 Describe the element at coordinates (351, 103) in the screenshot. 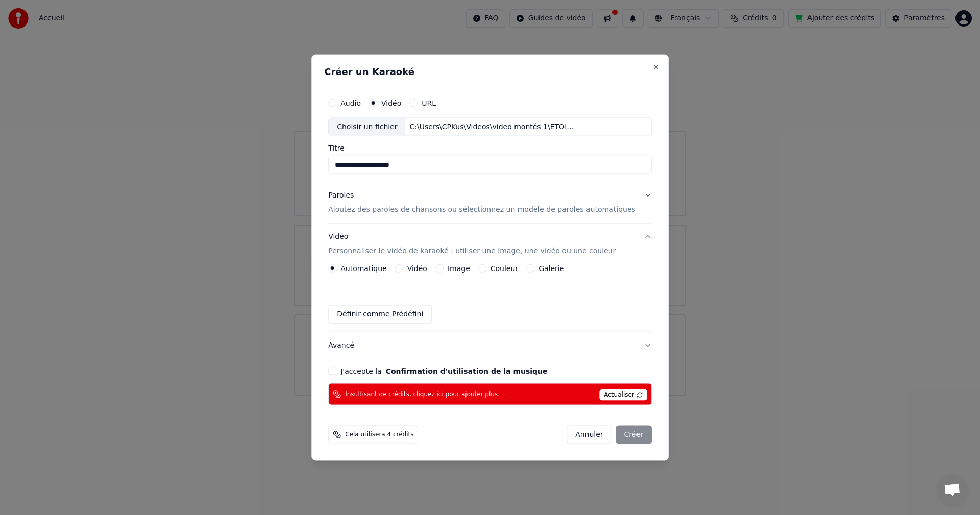

I see `label: Audio` at that location.